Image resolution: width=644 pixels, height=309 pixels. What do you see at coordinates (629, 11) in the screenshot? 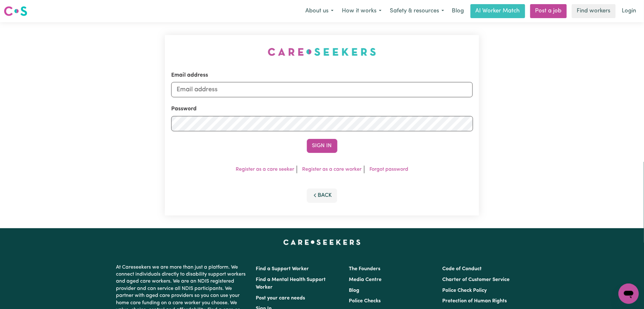
I see `a: Login` at bounding box center [629, 11].